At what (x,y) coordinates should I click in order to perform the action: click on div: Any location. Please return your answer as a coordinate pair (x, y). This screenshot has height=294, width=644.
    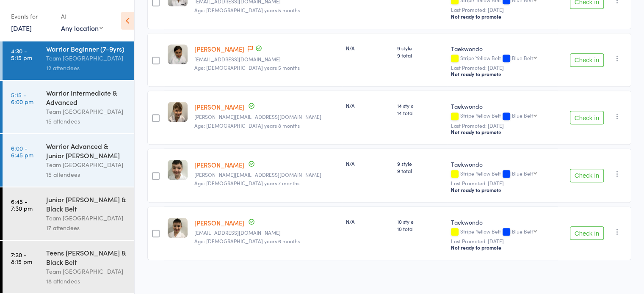
    Looking at the image, I should click on (81, 28).